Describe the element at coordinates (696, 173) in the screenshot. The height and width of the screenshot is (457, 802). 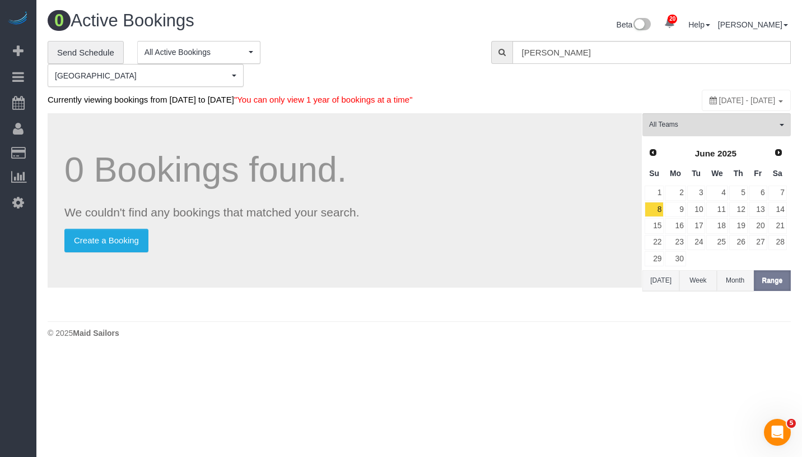
I see `span: Tuesday` at that location.